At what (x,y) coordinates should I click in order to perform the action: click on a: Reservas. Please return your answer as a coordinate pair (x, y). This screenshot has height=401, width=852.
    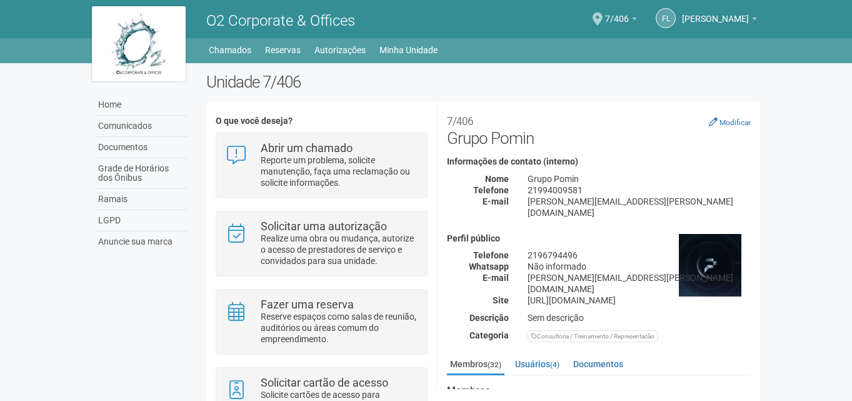
    Looking at the image, I should click on (283, 50).